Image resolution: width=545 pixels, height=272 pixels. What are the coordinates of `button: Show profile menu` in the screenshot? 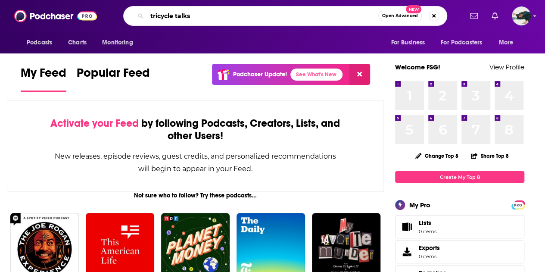 It's located at (521, 16).